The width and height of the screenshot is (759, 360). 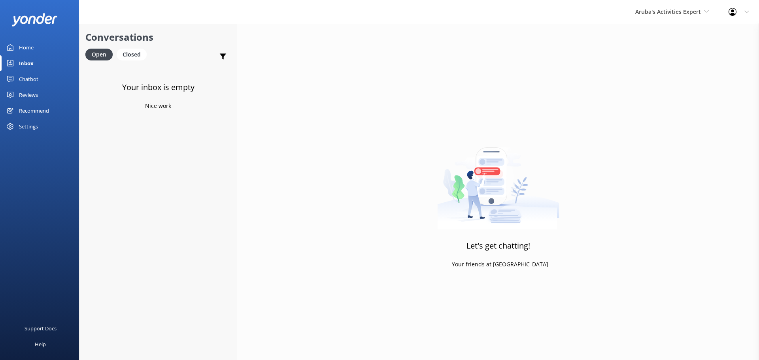 What do you see at coordinates (498, 246) in the screenshot?
I see `h3: Let's get chatting!` at bounding box center [498, 246].